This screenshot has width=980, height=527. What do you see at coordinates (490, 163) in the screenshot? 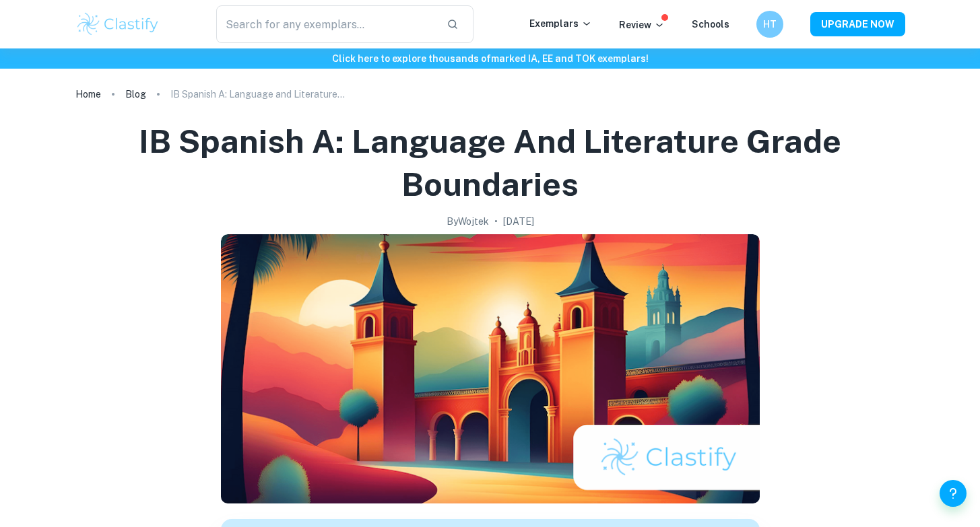
I see `h1: IB Spanish A: Language and Literature Grade Boundaries` at bounding box center [490, 163].